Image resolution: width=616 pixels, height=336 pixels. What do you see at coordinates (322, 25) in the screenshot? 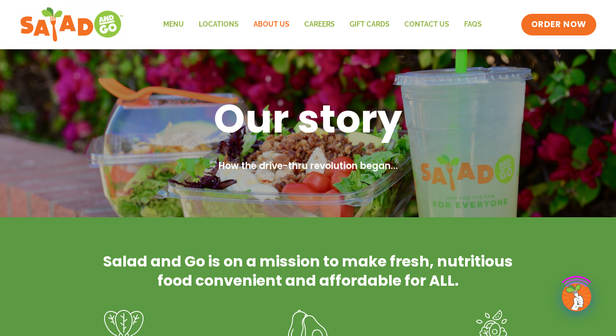
I see `nav: Menu` at bounding box center [322, 25].